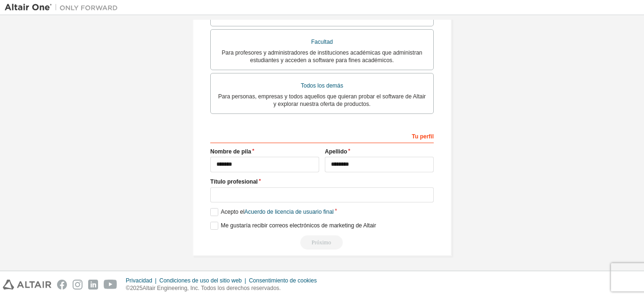  Describe the element at coordinates (423, 136) in the screenshot. I see `font: Tu perfil` at that location.